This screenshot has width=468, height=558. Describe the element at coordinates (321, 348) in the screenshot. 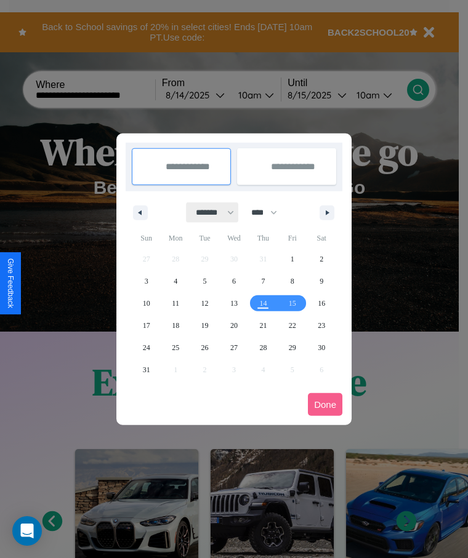

I see `button: 30` at that location.